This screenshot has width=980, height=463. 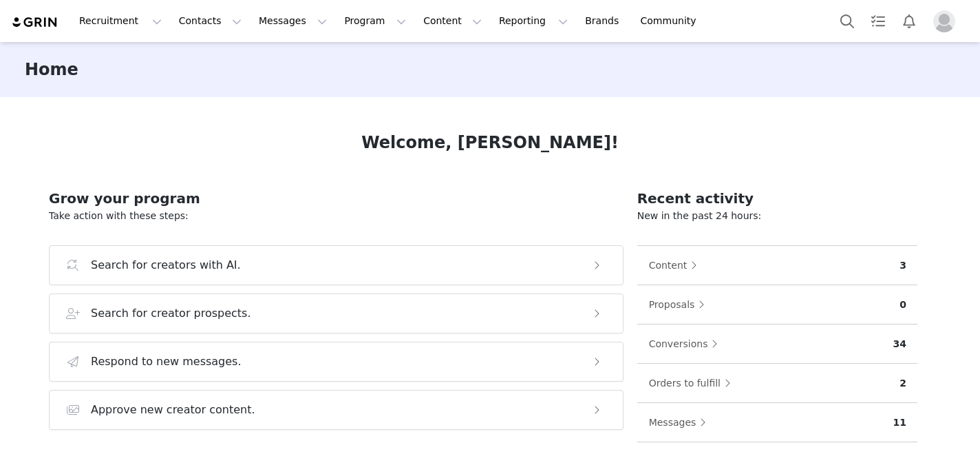 I want to click on h3: Search for creators with AI., so click(x=166, y=265).